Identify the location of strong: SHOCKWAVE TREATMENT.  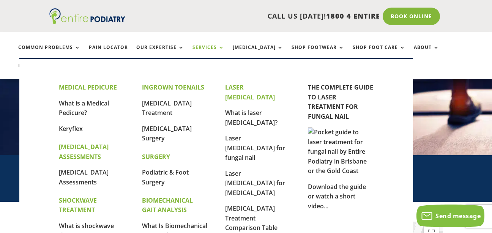
(78, 206).